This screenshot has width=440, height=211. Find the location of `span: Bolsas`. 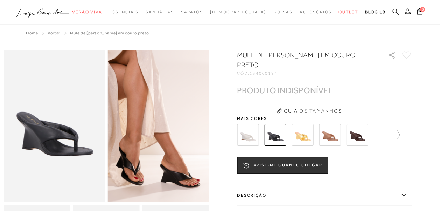

span: Bolsas is located at coordinates (283, 12).